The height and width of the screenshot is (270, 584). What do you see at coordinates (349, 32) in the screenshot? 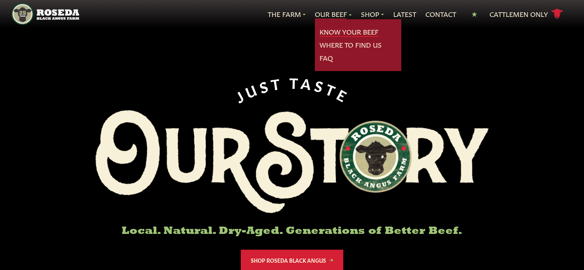
I see `a: Know Your Beef` at bounding box center [349, 32].